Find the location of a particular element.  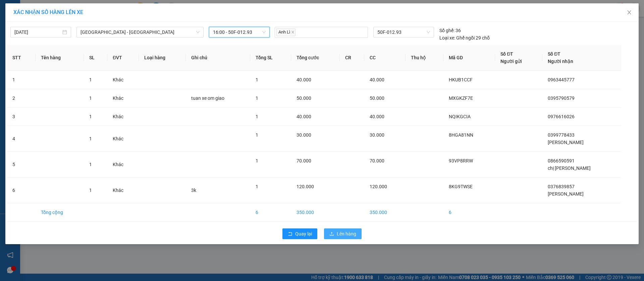

button: rollbackQuay lại is located at coordinates (300, 234).